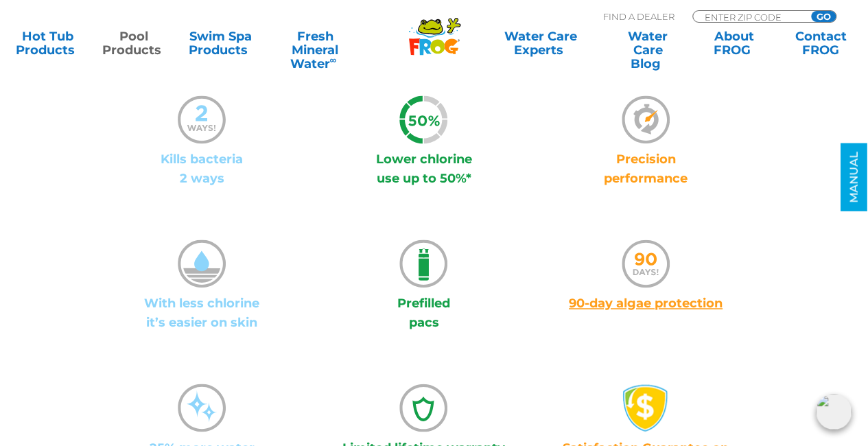 The height and width of the screenshot is (446, 868). I want to click on input: Zip Code Form, so click(749, 16).